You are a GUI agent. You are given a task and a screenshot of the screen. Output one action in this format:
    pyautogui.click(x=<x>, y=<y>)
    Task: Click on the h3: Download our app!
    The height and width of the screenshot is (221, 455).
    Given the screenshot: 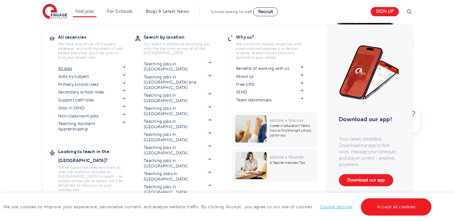 What is the action you would take?
    pyautogui.click(x=367, y=119)
    